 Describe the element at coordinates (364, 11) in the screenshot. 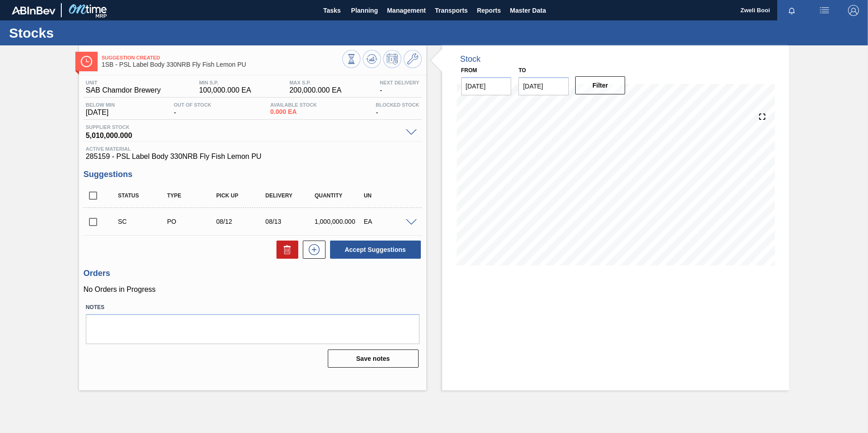

I see `span: Planning` at that location.